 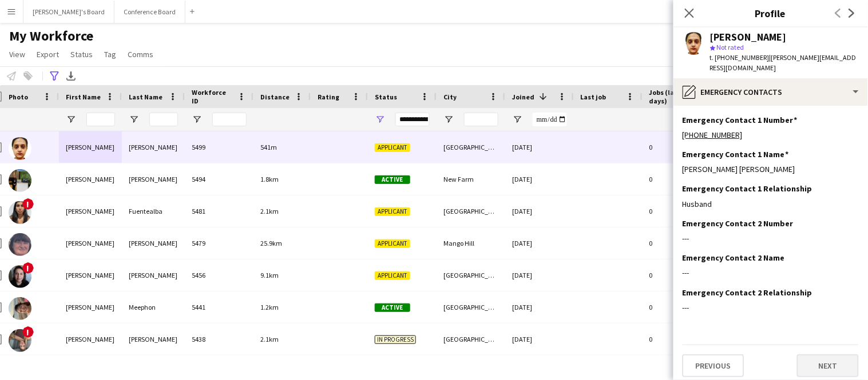 What do you see at coordinates (734, 258) in the screenshot?
I see `h3: Emergency Contact 2 Name` at bounding box center [734, 258].